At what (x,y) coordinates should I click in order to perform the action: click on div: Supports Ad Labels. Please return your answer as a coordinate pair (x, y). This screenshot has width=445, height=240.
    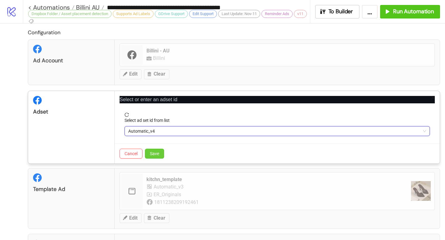
    Looking at the image, I should click on (133, 14).